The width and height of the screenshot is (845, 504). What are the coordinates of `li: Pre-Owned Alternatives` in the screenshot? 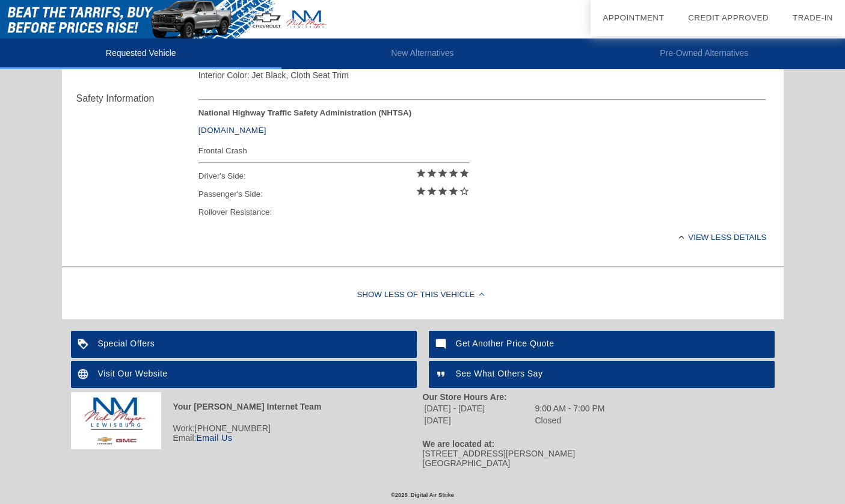 It's located at (704, 53).